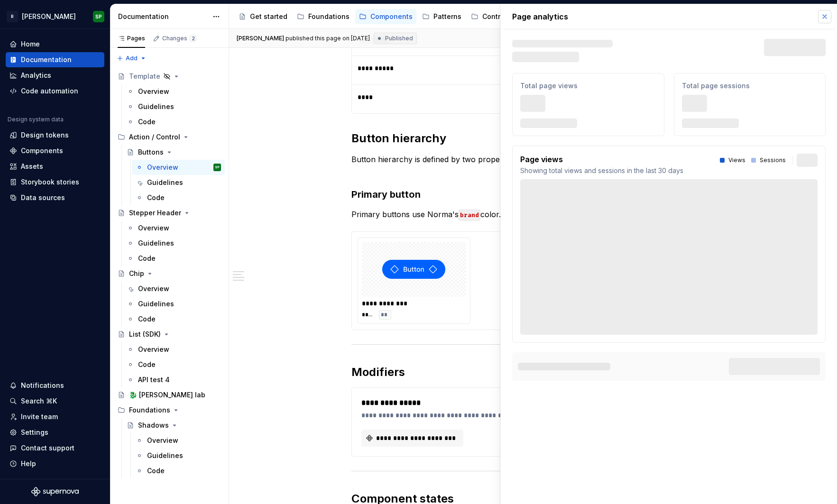 The image size is (837, 504). Describe the element at coordinates (36, 76) in the screenshot. I see `div: Analytics` at that location.